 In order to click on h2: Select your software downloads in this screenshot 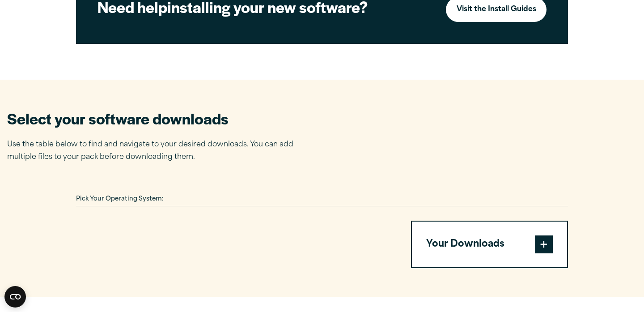, I will do `click(164, 118)`.